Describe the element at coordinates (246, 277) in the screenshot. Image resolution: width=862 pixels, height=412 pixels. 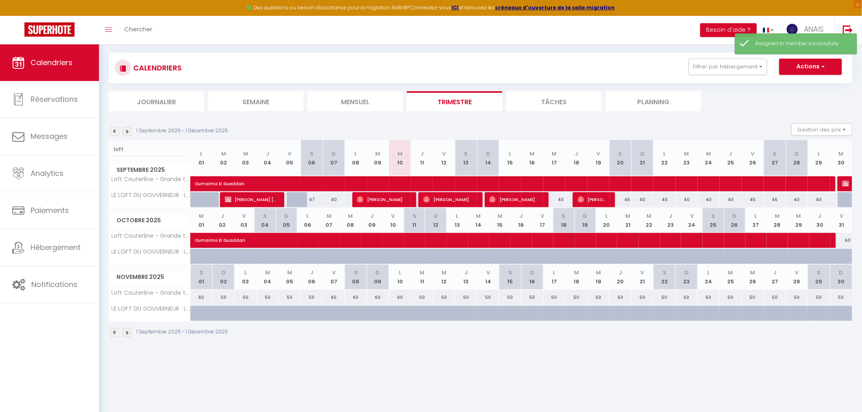
I see `th: 03` at that location.